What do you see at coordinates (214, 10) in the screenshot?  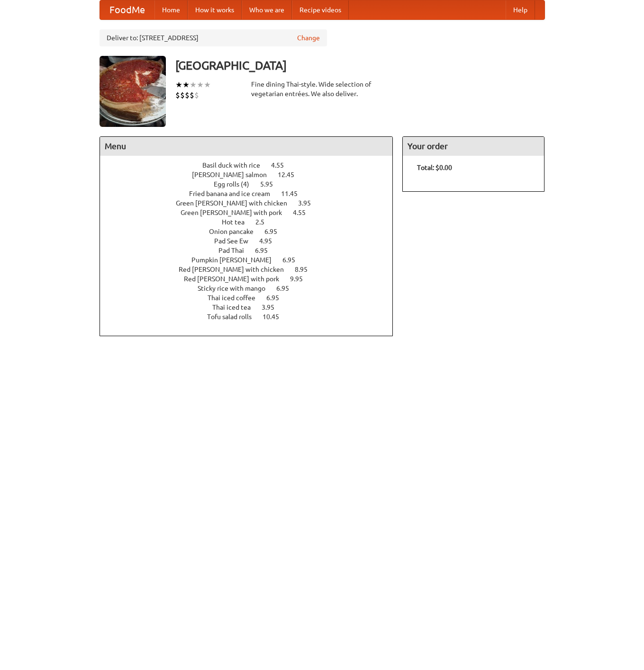 I see `a: How it works` at bounding box center [214, 10].